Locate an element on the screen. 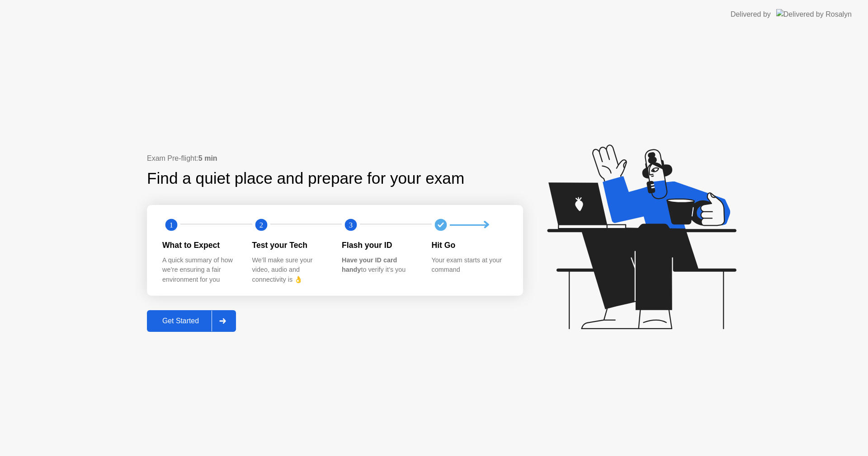 The image size is (868, 456). div: Delivered by is located at coordinates (750, 15).